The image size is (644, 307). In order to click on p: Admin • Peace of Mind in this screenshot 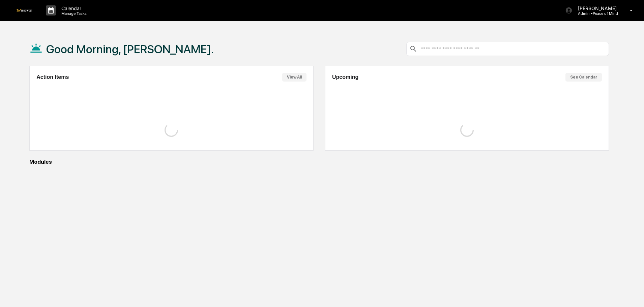, I will do `click(596, 13)`.